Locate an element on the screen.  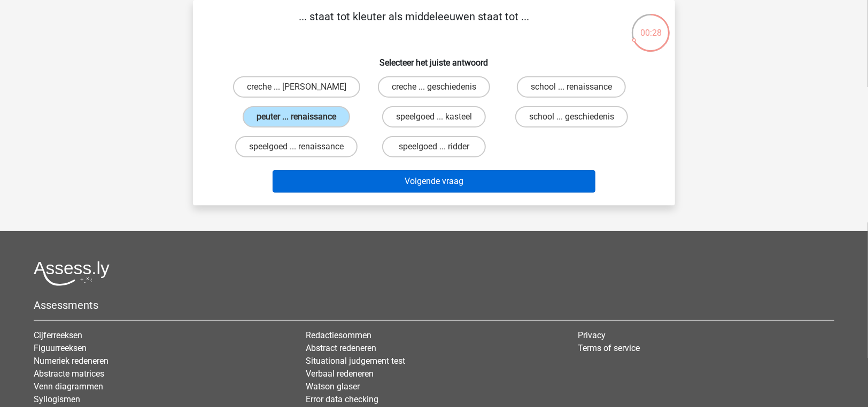
a: Situational judgement test is located at coordinates (356, 361).